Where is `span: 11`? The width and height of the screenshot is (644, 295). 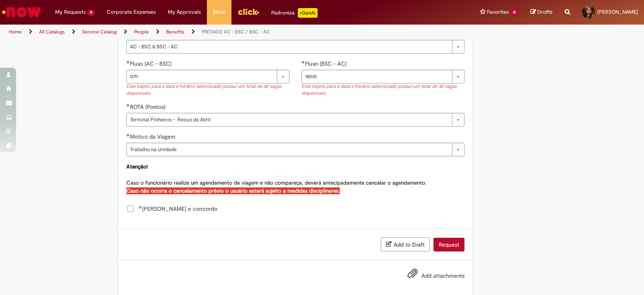
span: 11 is located at coordinates (91, 13).